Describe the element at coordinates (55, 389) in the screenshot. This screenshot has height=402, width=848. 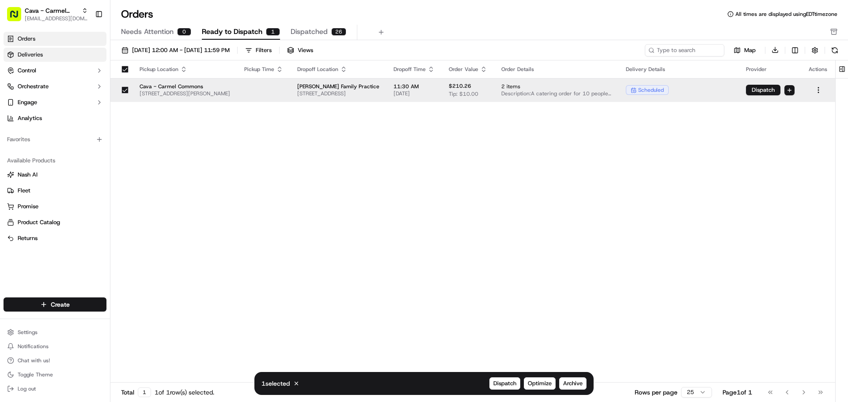
I see `button: Log out` at that location.